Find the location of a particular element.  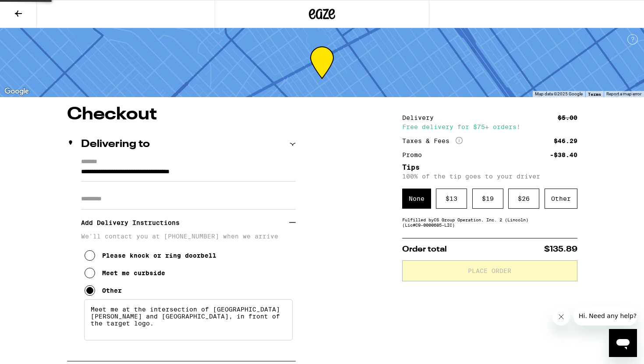

div: Taxes & Fees is located at coordinates (432, 141).